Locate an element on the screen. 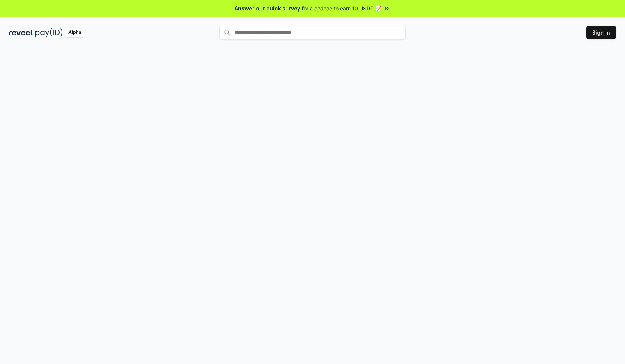 The height and width of the screenshot is (364, 625). div: Alpha is located at coordinates (75, 33).